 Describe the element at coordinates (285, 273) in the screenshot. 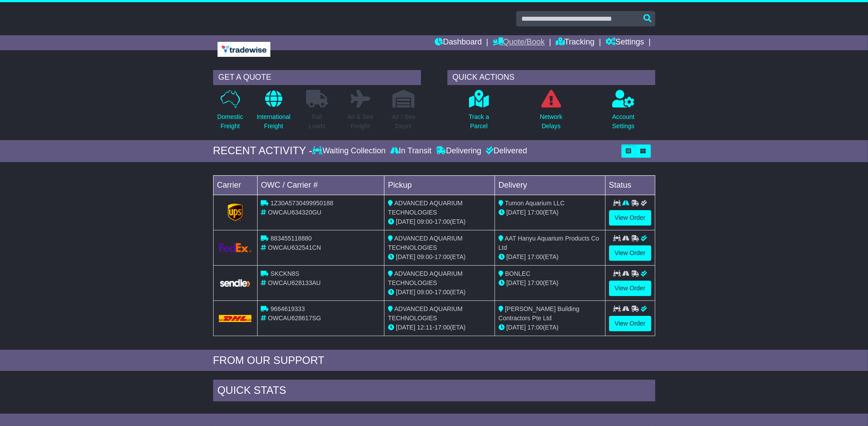

I see `span: SKCKN8S` at that location.